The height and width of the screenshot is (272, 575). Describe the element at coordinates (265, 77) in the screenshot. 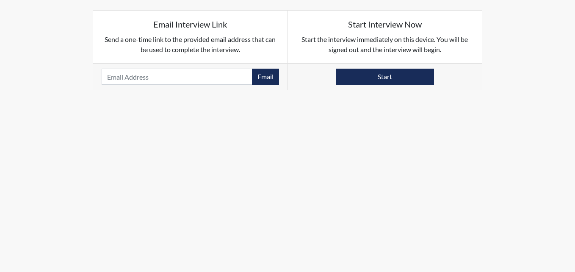

I see `button: Email` at that location.